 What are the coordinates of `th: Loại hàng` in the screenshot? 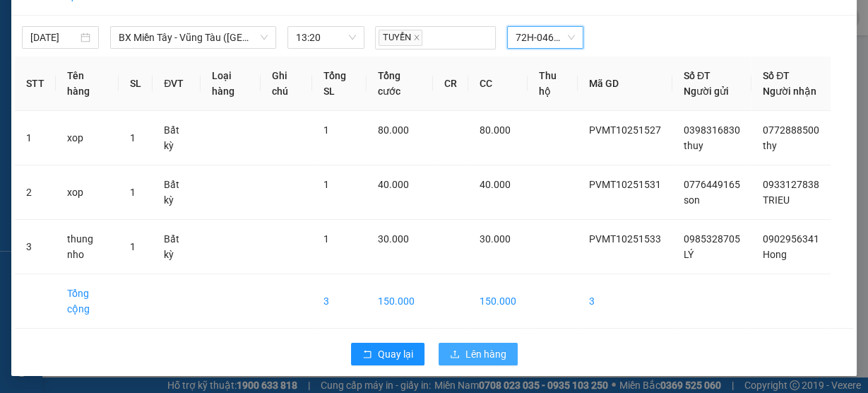 It's located at (230, 84).